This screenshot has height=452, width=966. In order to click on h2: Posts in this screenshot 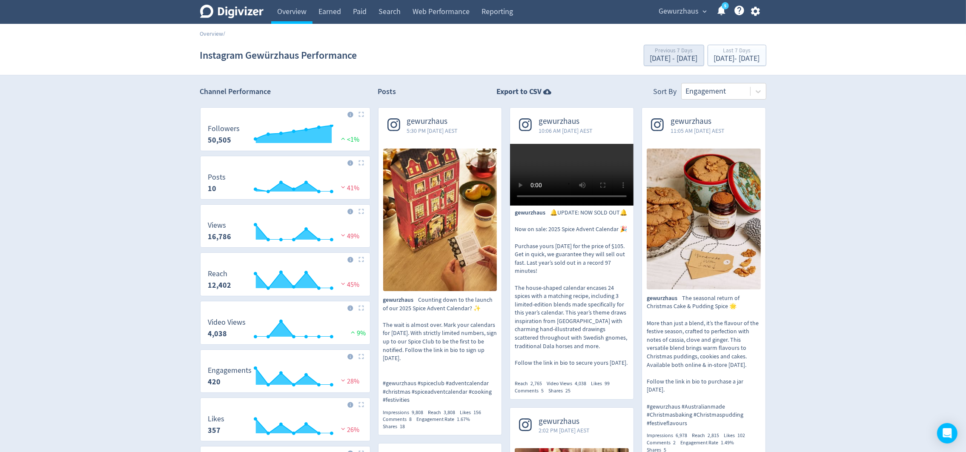, I will do `click(387, 93)`.